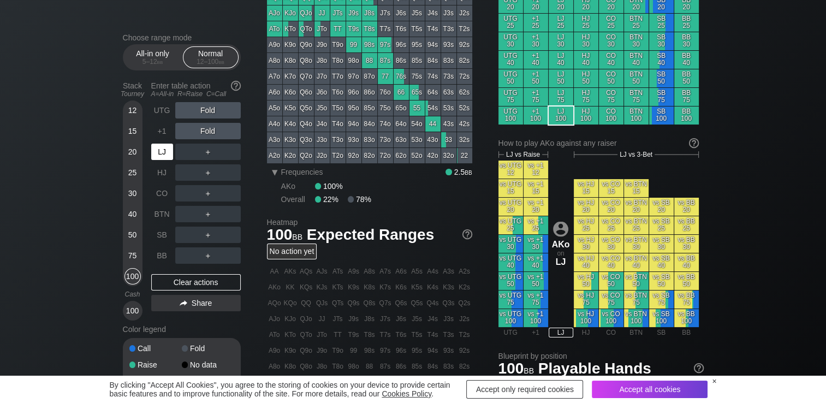 This screenshot has height=403, width=826. I want to click on div: No data, so click(208, 364).